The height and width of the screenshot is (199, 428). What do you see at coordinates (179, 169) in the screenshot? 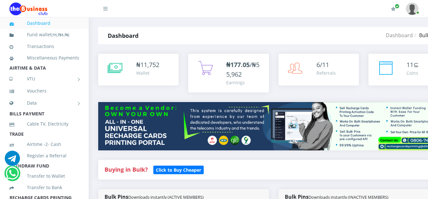
I see `a: Click to Buy Cheaper` at bounding box center [179, 169].